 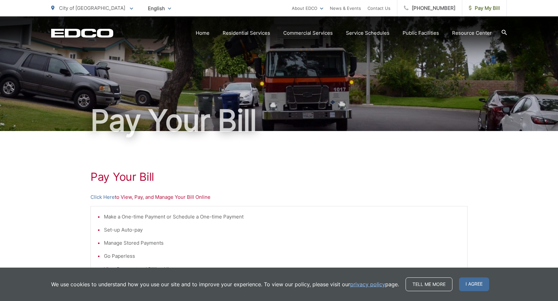 What do you see at coordinates (282, 256) in the screenshot?
I see `li: Go Paperless` at bounding box center [282, 256].